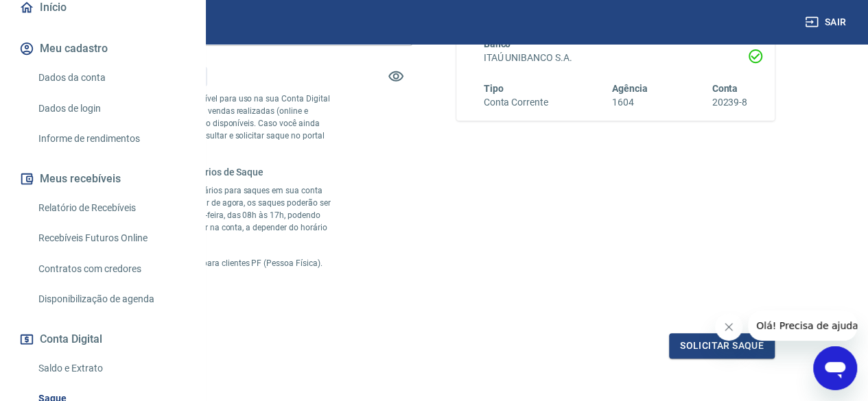 Image resolution: width=868 pixels, height=401 pixels. What do you see at coordinates (730, 102) in the screenshot?
I see `h6: 20239-8` at bounding box center [730, 102].